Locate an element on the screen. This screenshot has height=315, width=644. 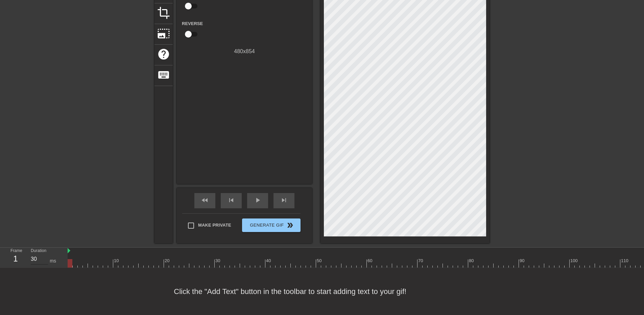
div: 60 is located at coordinates (370, 261).